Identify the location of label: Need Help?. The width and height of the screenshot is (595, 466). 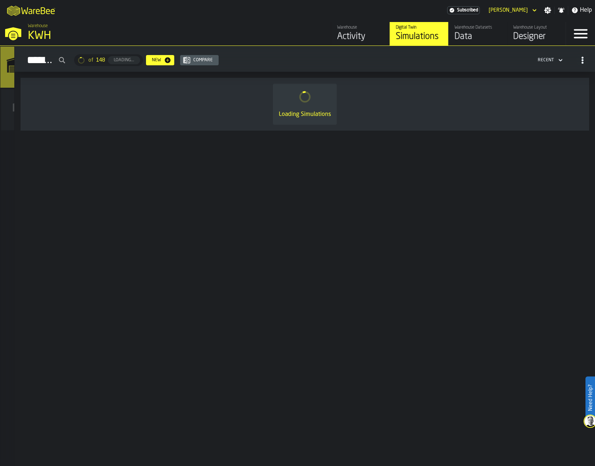
(590, 398).